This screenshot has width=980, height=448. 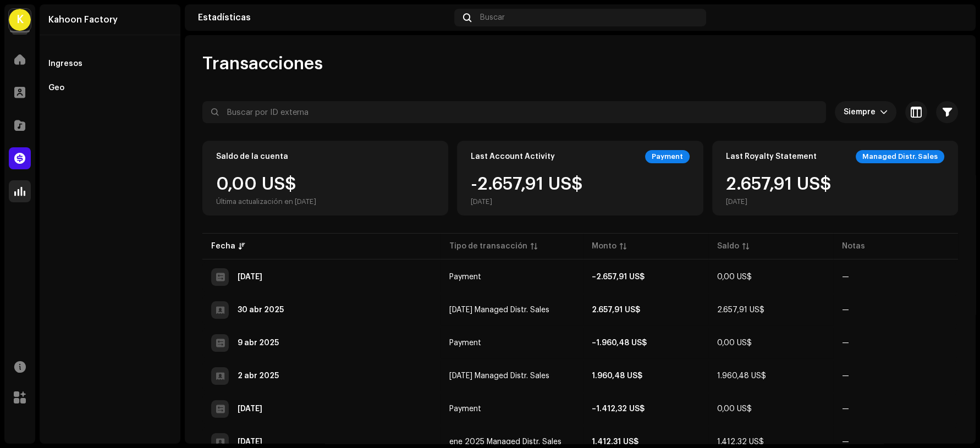 What do you see at coordinates (514, 112) in the screenshot?
I see `input: Buscar por ID externa` at bounding box center [514, 112].